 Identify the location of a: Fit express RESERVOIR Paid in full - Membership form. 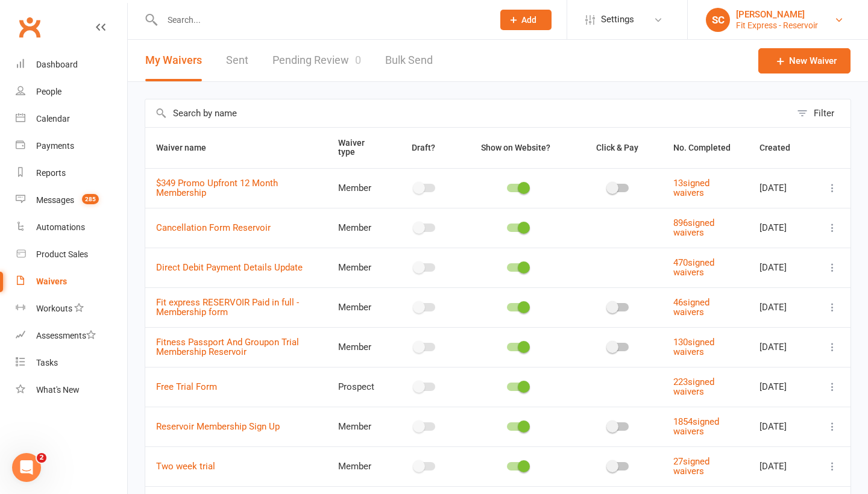
(227, 308).